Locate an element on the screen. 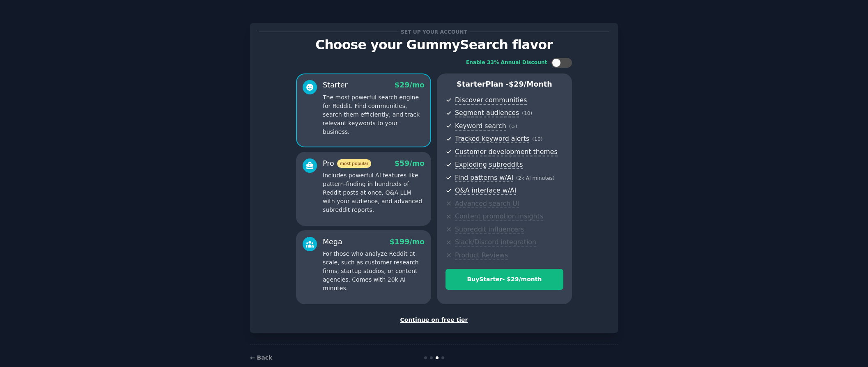  span: Subreddit influencers is located at coordinates (489, 230).